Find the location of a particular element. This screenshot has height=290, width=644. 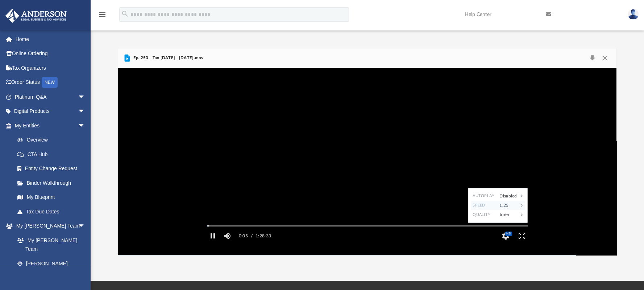

button: Settings is located at coordinates (505, 236).